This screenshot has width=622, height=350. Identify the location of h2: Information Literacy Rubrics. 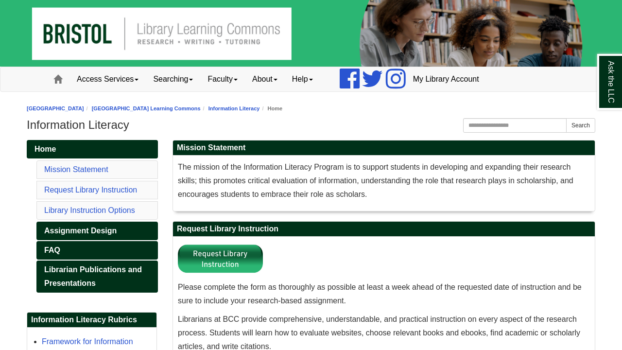
(92, 320).